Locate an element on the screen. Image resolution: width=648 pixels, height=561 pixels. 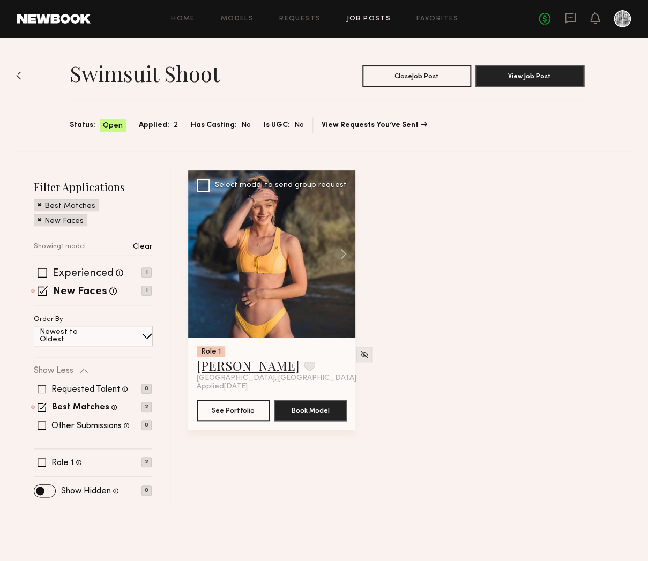
label: Requested Talent is located at coordinates (86, 389).